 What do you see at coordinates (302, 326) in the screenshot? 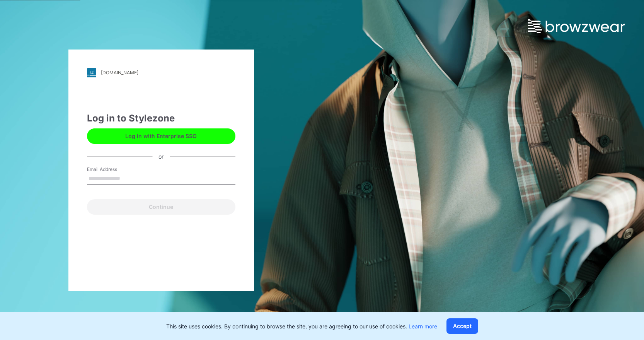
I see `p: This site uses cookies. By continuing to browse the site, you are agreeing to our use of cookies.` at bounding box center [302, 326].